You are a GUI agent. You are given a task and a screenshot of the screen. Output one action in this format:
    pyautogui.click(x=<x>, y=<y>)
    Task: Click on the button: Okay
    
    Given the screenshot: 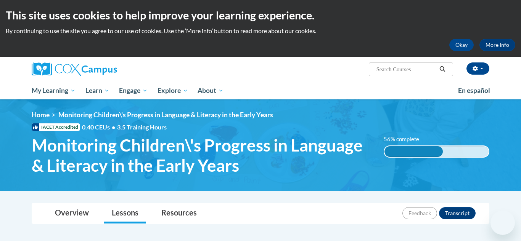 What is the action you would take?
    pyautogui.click(x=461, y=45)
    